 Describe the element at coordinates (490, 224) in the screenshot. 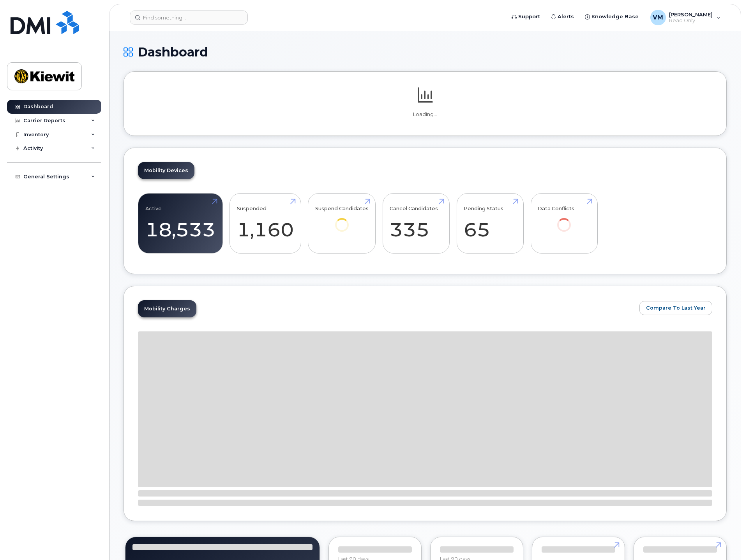

I see `a: Pending Status 65` at that location.